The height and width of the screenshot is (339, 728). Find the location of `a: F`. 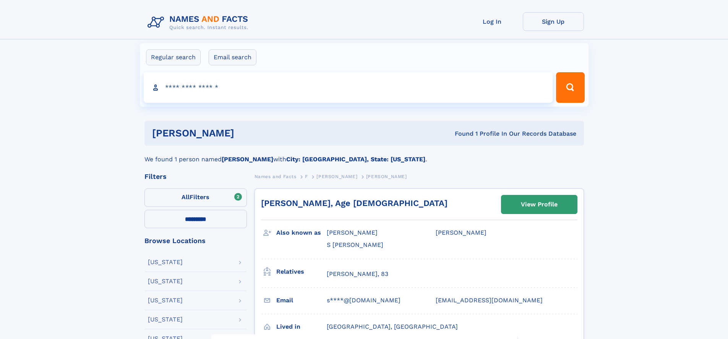

a: F is located at coordinates (306, 176).